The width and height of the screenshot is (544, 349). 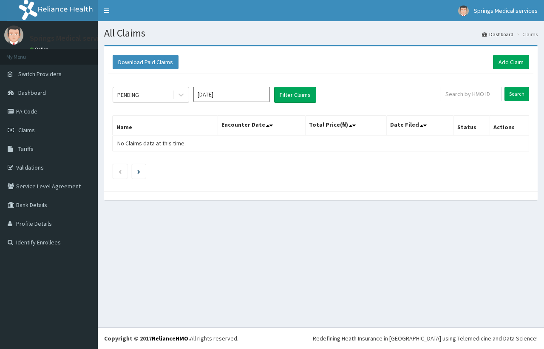 What do you see at coordinates (517, 94) in the screenshot?
I see `input: Search` at bounding box center [517, 94].